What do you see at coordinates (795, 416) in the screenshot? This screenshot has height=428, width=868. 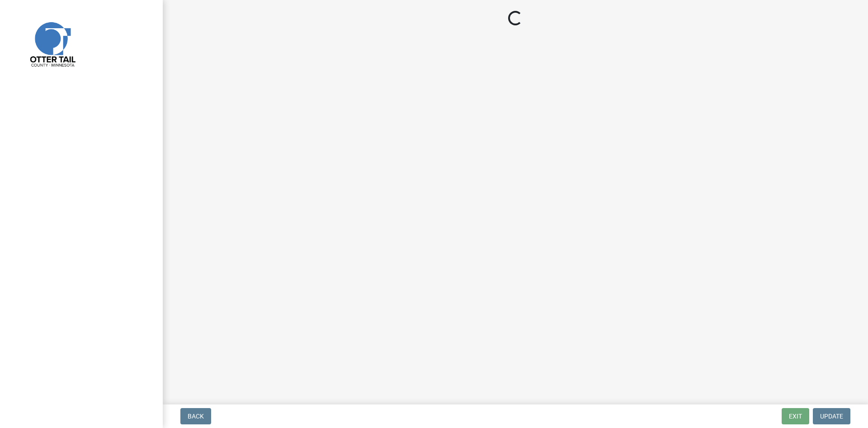 I see `button: Exit` at bounding box center [795, 416].